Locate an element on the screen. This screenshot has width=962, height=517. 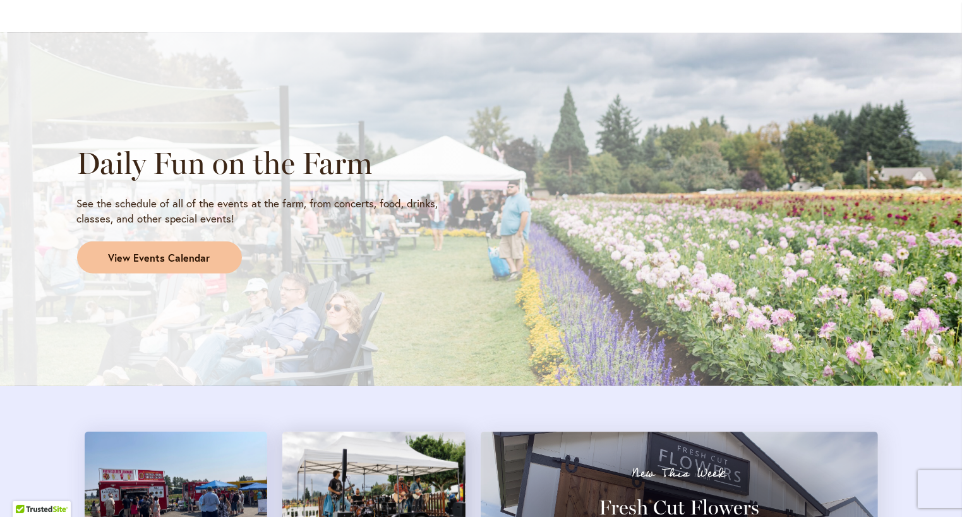
p: See the schedule of all of the events at the farm, from concerts, food, drinks, classes, and othe... is located at coordinates (273, 211).